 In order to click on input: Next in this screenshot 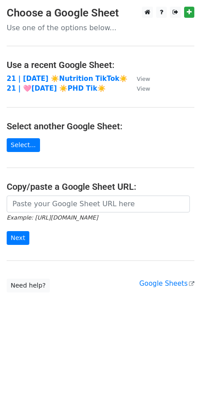, I will do `click(18, 238)`.